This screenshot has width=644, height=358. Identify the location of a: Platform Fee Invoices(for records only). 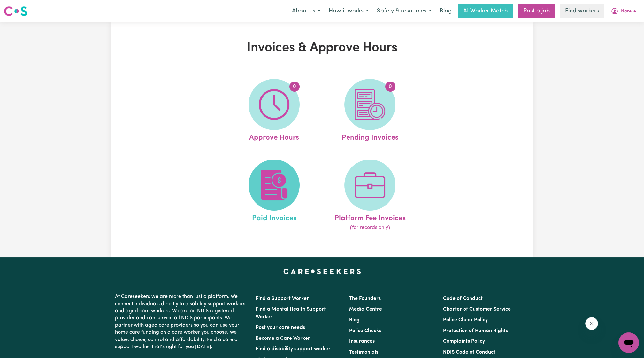
(370, 195).